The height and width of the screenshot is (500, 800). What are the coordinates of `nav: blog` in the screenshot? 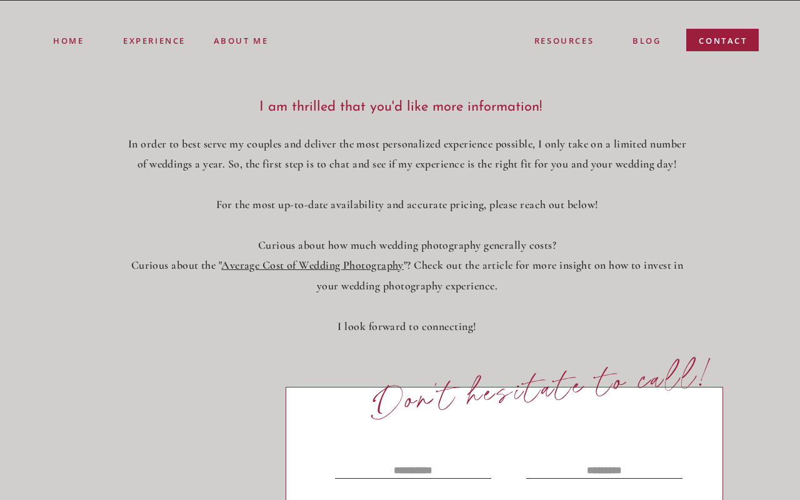 It's located at (646, 41).